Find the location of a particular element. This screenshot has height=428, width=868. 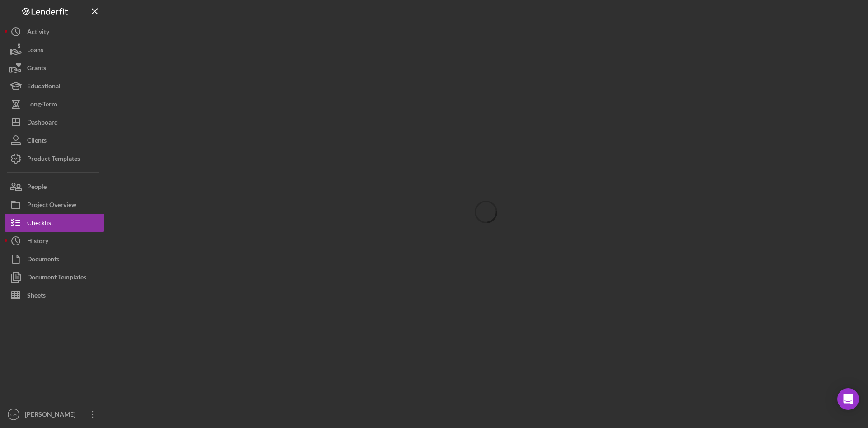

a: History is located at coordinates (54, 241).